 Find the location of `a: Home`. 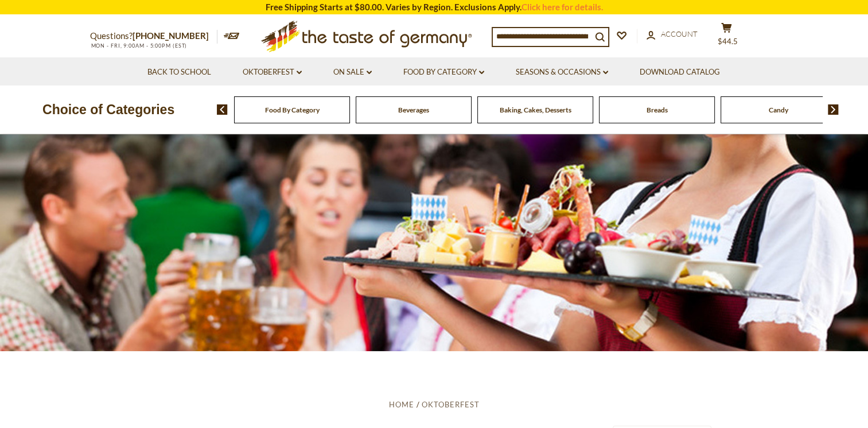

a: Home is located at coordinates (401, 405).